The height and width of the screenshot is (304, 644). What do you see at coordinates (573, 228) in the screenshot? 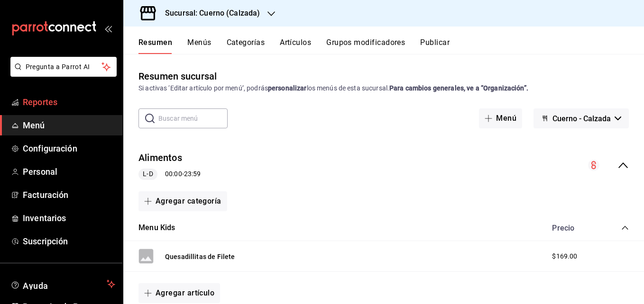
I see `div: Precio` at bounding box center [573, 228].